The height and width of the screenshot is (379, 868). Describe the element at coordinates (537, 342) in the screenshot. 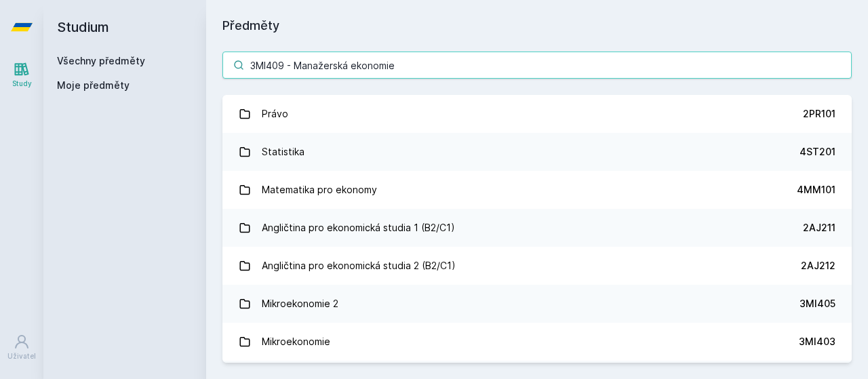

I see `a: Mikroekonomie 3MI403` at that location.